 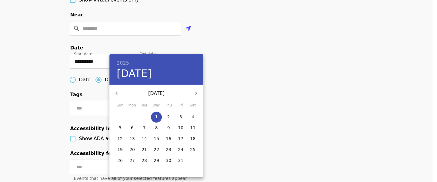 What do you see at coordinates (193, 139) in the screenshot?
I see `button: 18` at bounding box center [193, 139].